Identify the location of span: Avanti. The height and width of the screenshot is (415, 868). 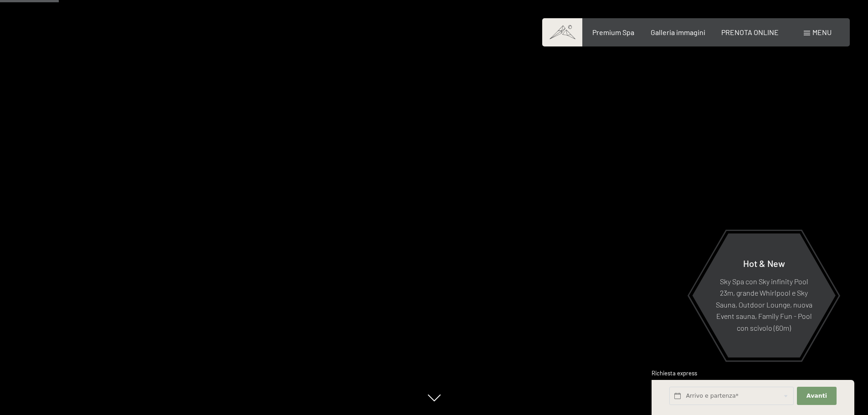
(816, 396).